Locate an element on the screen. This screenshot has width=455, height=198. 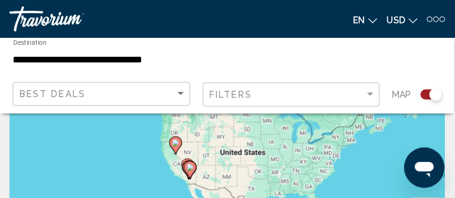
mat-select: Sort by is located at coordinates (103, 94).